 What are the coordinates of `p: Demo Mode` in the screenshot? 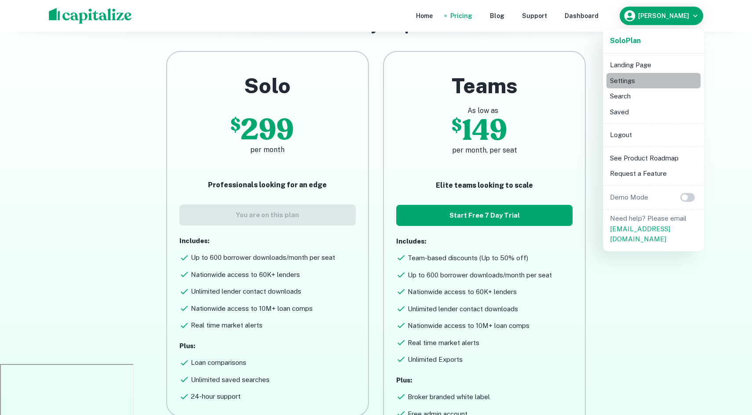 It's located at (629, 197).